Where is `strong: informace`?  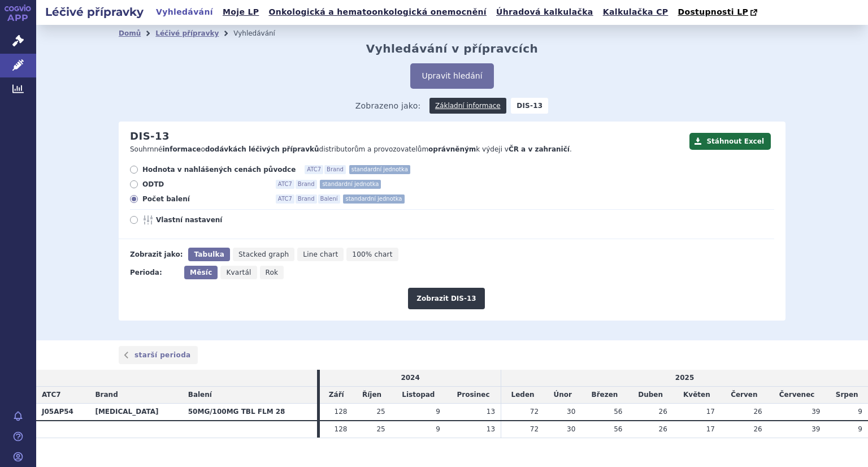
strong: informace is located at coordinates (182, 149).